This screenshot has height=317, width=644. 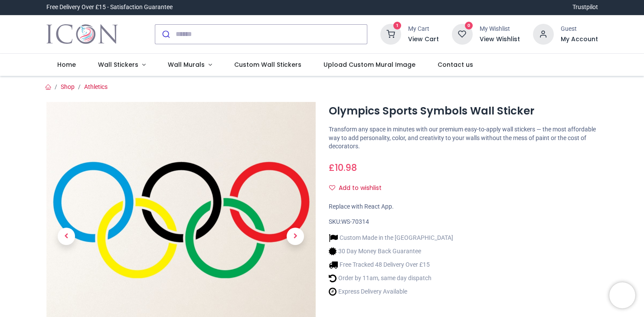 What do you see at coordinates (391, 34) in the screenshot?
I see `a: 1` at bounding box center [391, 34].